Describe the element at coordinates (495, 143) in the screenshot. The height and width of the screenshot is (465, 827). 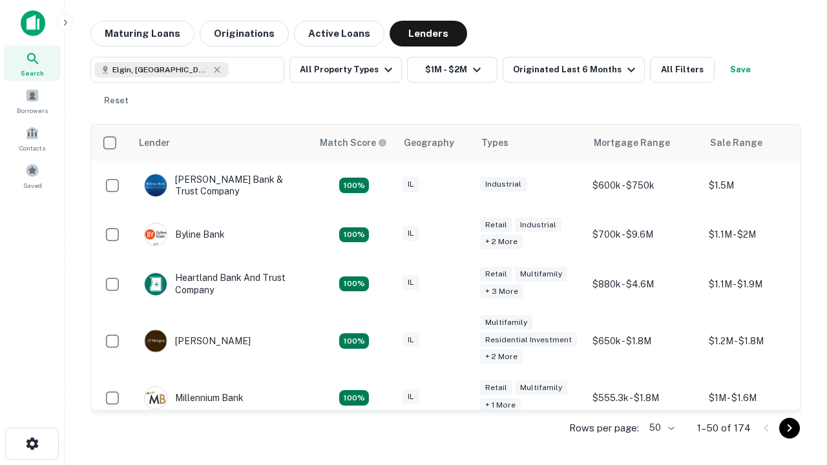
I see `div: Types` at that location.